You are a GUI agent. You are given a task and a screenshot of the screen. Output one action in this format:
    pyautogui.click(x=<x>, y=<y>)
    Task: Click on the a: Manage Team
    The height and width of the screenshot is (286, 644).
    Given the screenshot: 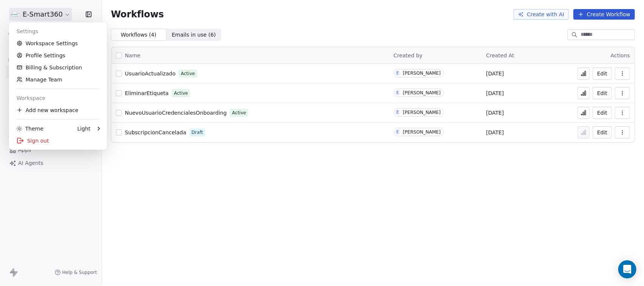 What is the action you would take?
    pyautogui.click(x=58, y=79)
    